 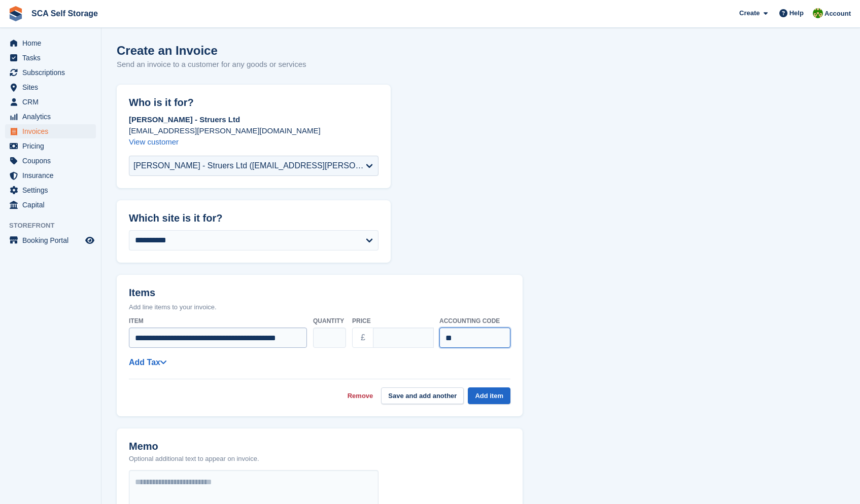 What do you see at coordinates (838, 13) in the screenshot?
I see `span: Account` at bounding box center [838, 13].